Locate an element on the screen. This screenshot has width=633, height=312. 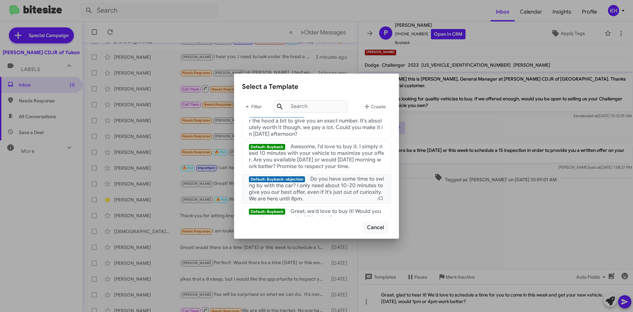
button: Cancel is located at coordinates (376, 227).